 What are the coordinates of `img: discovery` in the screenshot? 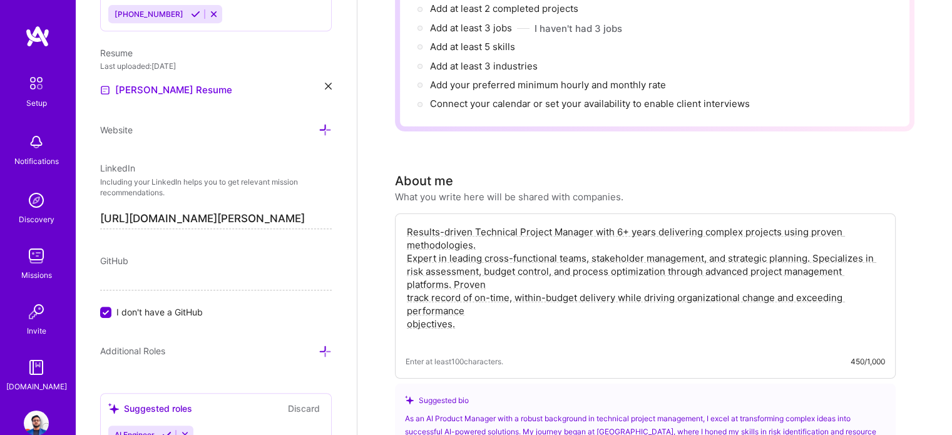 It's located at (36, 200).